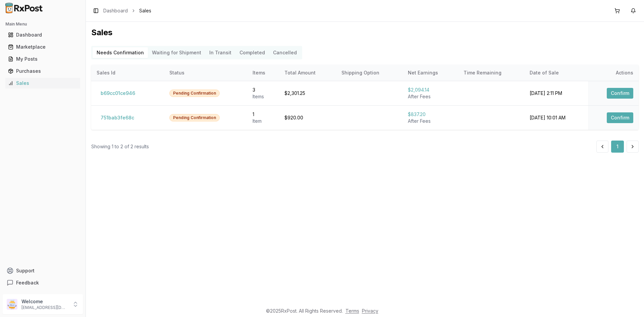 The width and height of the screenshot is (644, 317). I want to click on th: Status, so click(206, 73).